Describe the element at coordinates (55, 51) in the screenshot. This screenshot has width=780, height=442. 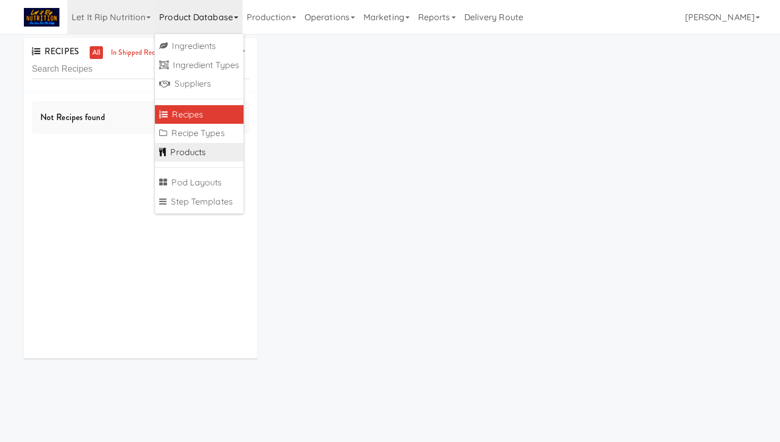
I see `span: RECIPES` at that location.